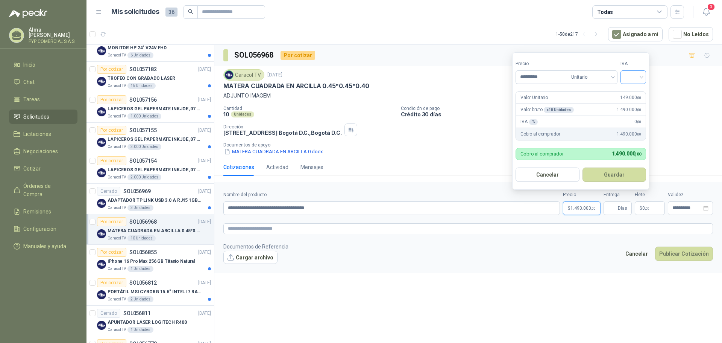 This screenshot has width=722, height=343. Describe the element at coordinates (140, 299) in the screenshot. I see `div: 2 Unidades` at that location.